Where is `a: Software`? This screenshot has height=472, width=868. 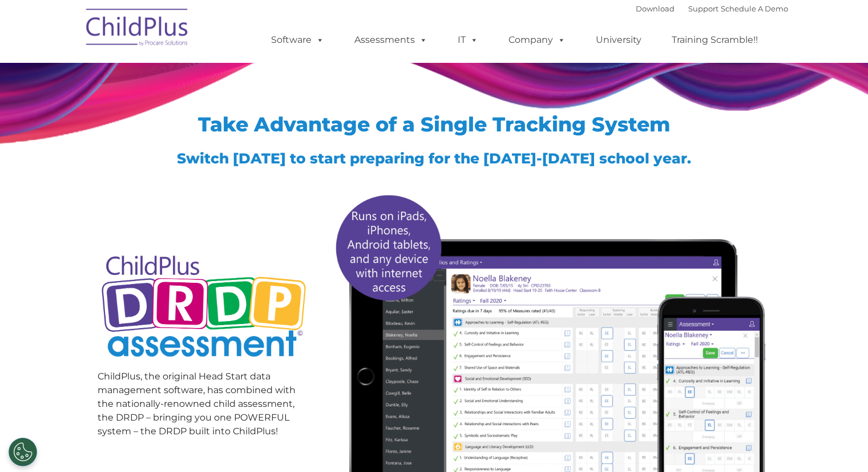
a: Software is located at coordinates (298, 40).